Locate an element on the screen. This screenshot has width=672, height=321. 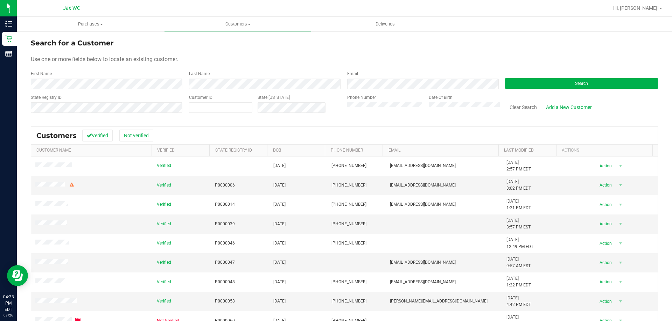
a: Last Modified is located at coordinates (518, 150).